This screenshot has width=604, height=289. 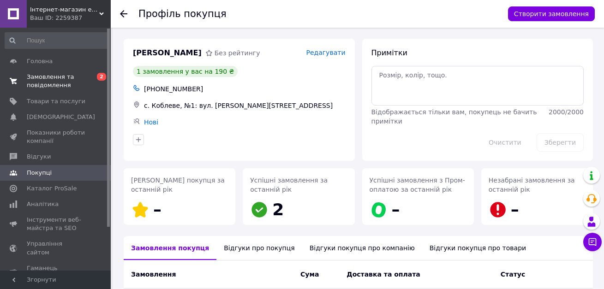 What do you see at coordinates (417, 185) in the screenshot?
I see `span: Успішні замовлення з Пром-оплатою за останній рік` at bounding box center [417, 185].